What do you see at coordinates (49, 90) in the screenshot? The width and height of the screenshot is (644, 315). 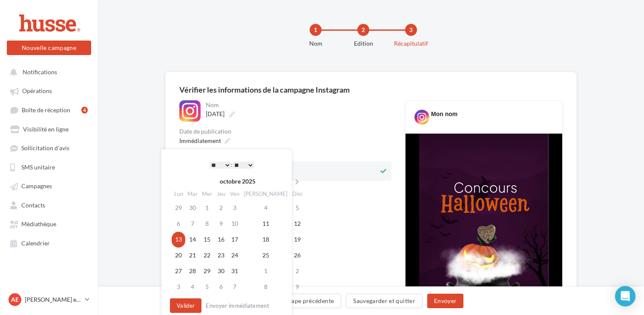 I see `a: Opérations` at bounding box center [49, 90].